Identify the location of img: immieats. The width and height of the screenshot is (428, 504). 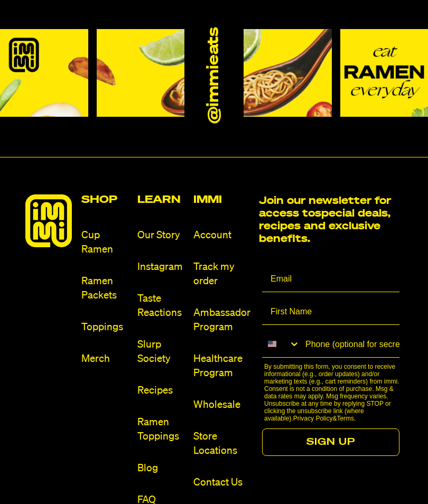
(49, 221).